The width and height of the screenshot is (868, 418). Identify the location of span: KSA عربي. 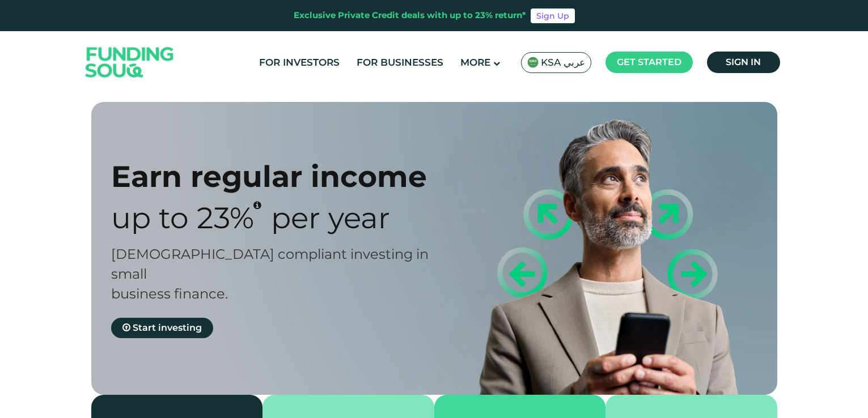
(563, 62).